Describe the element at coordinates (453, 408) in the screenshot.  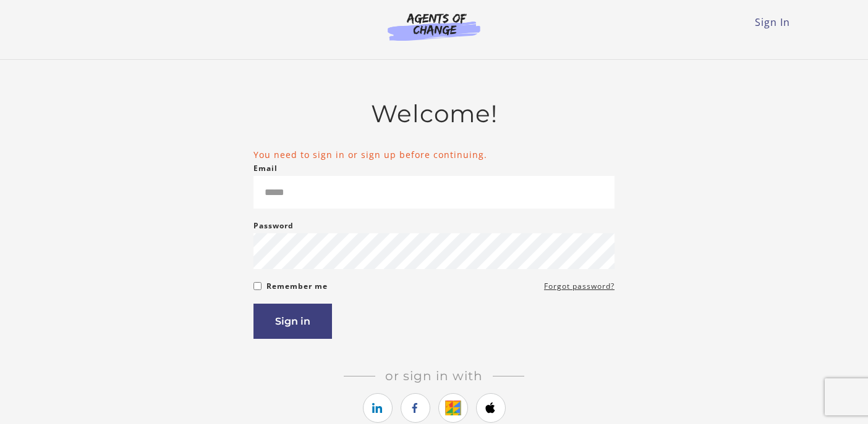
I see `a: https://courses.thinkific.com/users/auth/google?ss%5Breferral%5D=&ss%5Buser_return_to%5D=%2Fcours...` at that location.